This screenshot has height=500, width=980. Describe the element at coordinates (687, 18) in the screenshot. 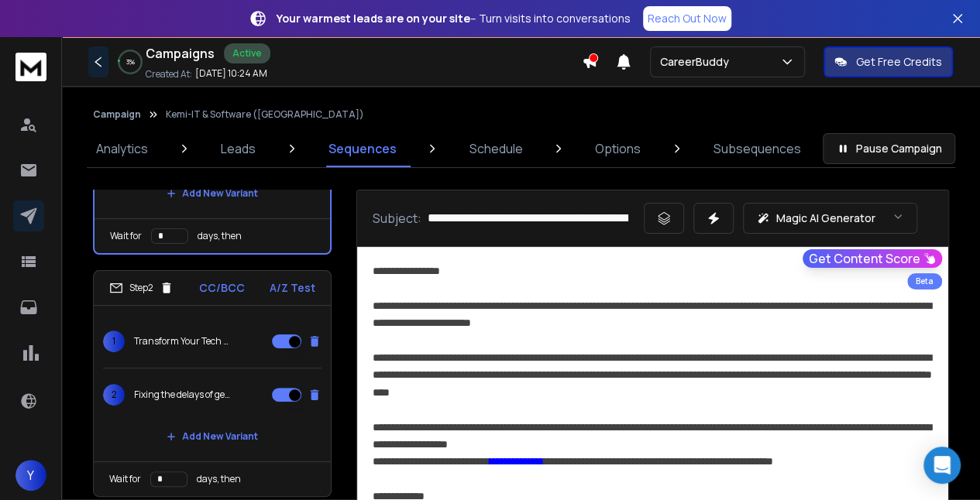

I see `p: Reach Out Now` at that location.